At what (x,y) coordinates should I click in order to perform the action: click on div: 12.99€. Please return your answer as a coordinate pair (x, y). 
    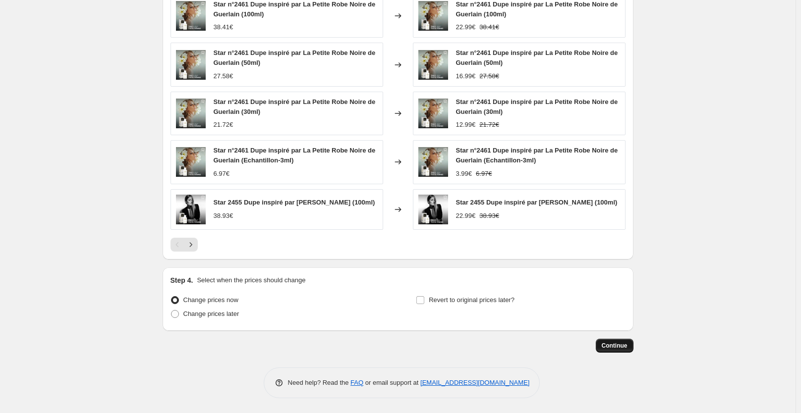
    Looking at the image, I should click on (466, 125).